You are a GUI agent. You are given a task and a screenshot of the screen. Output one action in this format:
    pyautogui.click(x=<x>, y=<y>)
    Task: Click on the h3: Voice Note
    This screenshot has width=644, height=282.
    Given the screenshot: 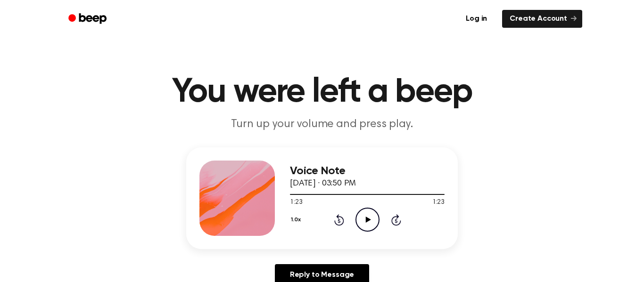 What is the action you would take?
    pyautogui.click(x=367, y=171)
    